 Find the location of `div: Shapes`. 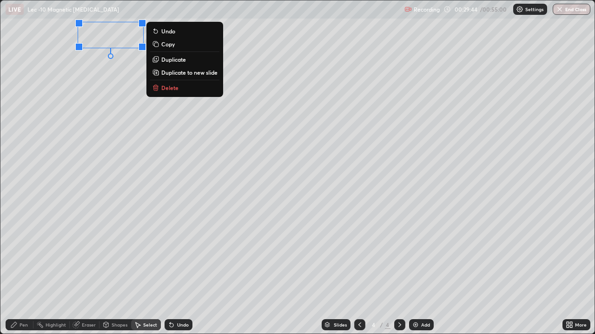

div: Shapes is located at coordinates (119, 325).